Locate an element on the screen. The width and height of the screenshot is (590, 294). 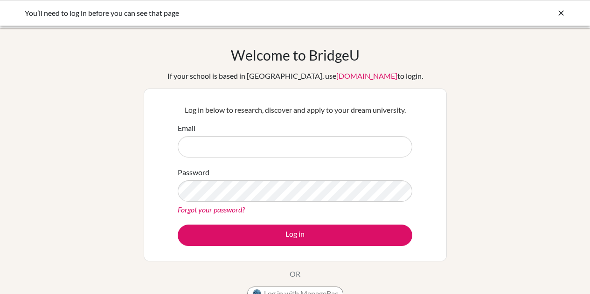
label: Email is located at coordinates (187, 128).